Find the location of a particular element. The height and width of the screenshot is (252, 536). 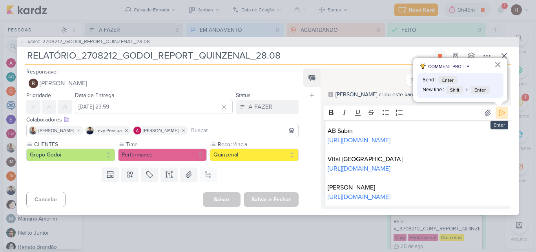

div: Parar relógio is located at coordinates (440, 56).